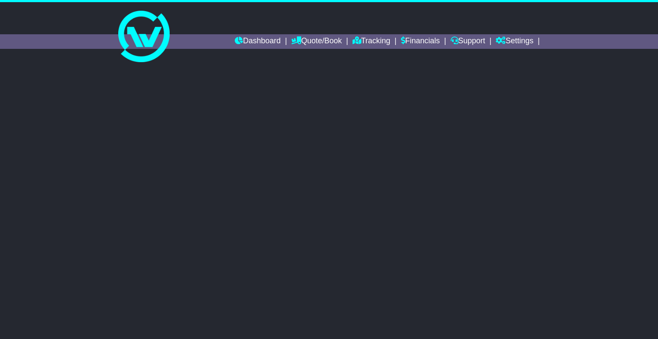 This screenshot has width=658, height=339. What do you see at coordinates (317, 42) in the screenshot?
I see `a: Quote/Book` at bounding box center [317, 42].